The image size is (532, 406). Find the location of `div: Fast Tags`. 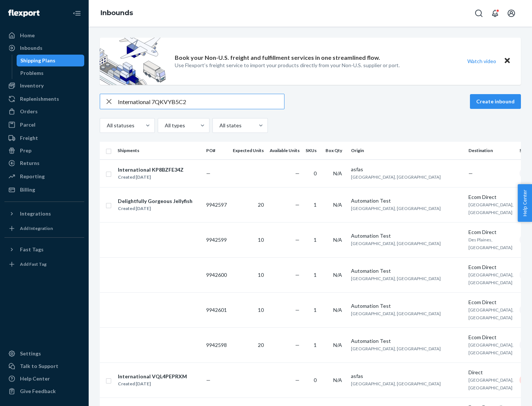

div: Fast Tags is located at coordinates (32, 249).